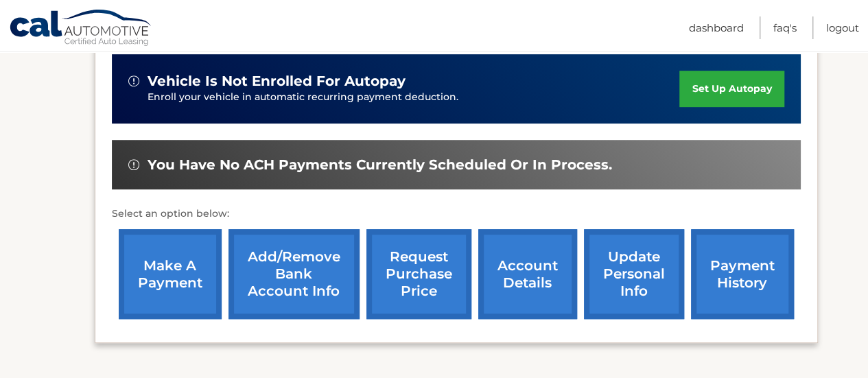  What do you see at coordinates (276, 81) in the screenshot?
I see `span: vehicle is not enrolled for autopay` at bounding box center [276, 81].